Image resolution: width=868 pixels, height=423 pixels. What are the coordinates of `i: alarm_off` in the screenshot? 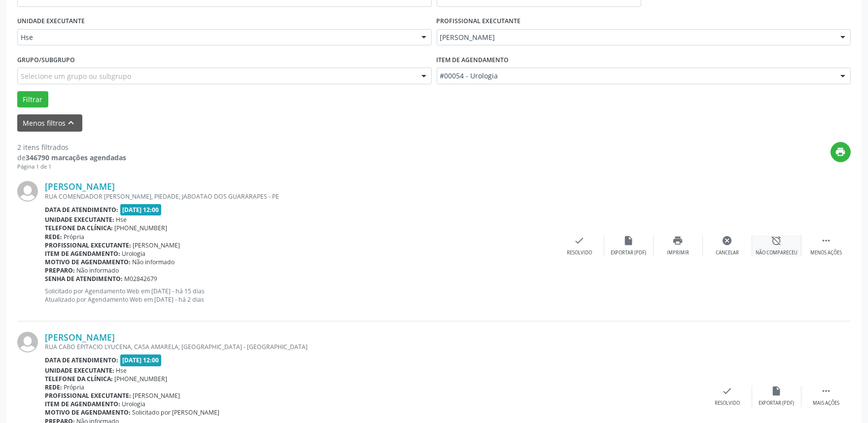 It's located at (777, 240).